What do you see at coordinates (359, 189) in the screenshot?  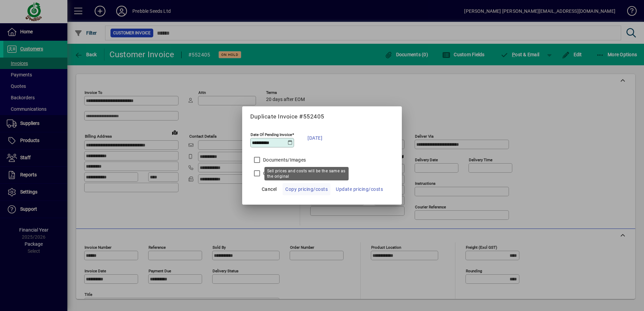 I see `span: Update pricing/costs` at bounding box center [359, 189].